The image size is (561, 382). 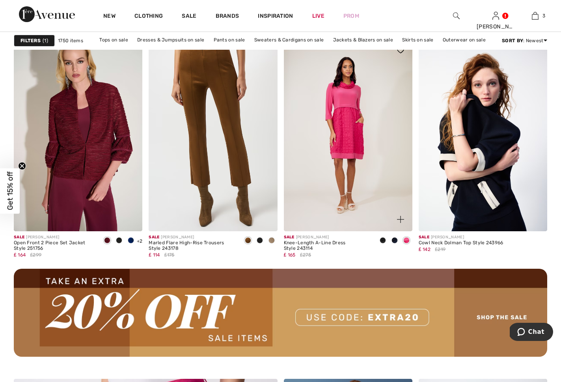 What do you see at coordinates (10, 191) in the screenshot?
I see `span: Get 15% off` at bounding box center [10, 191].